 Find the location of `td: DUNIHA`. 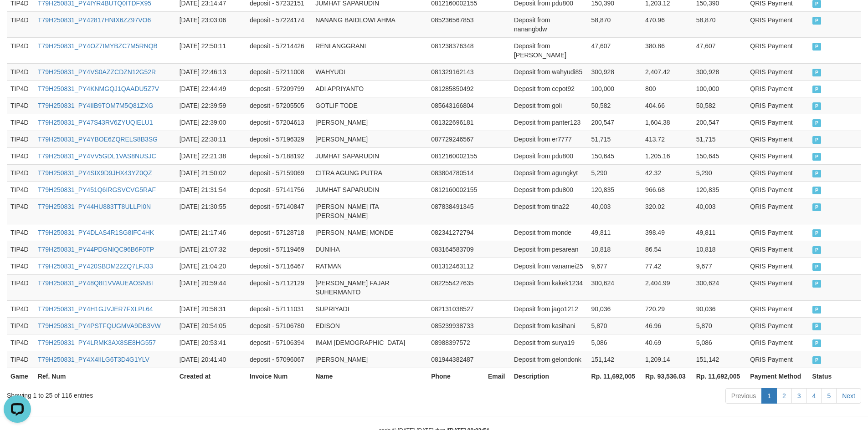

td: DUNIHA is located at coordinates (369, 249).